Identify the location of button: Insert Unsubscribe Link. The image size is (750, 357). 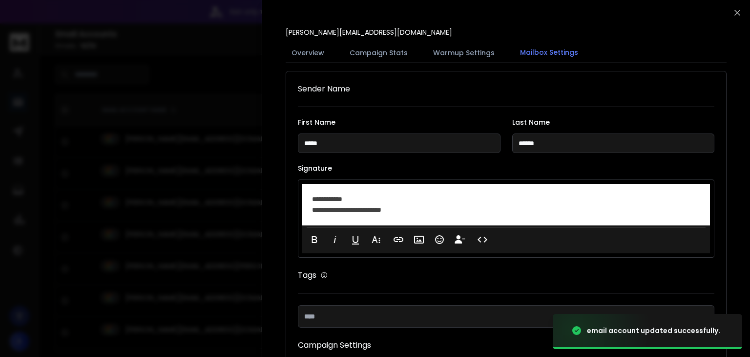
(460, 239).